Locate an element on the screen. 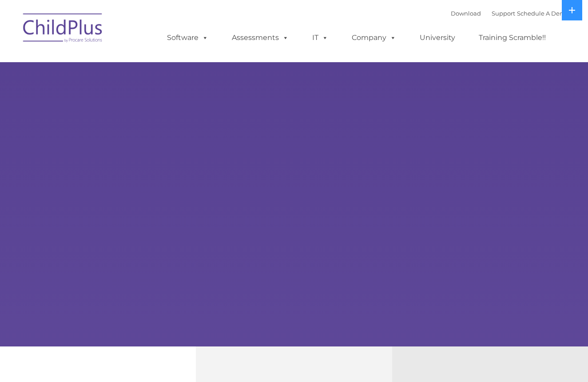  a: Software is located at coordinates (188, 38).